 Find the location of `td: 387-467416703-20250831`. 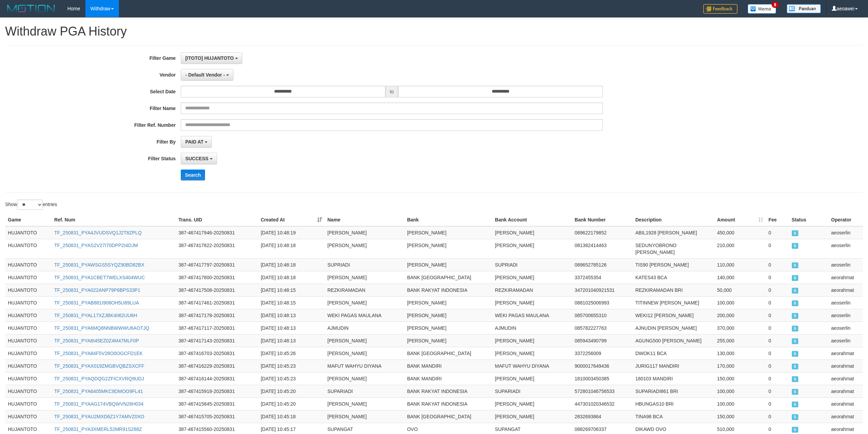

td: 387-467416703-20250831 is located at coordinates (217, 353).